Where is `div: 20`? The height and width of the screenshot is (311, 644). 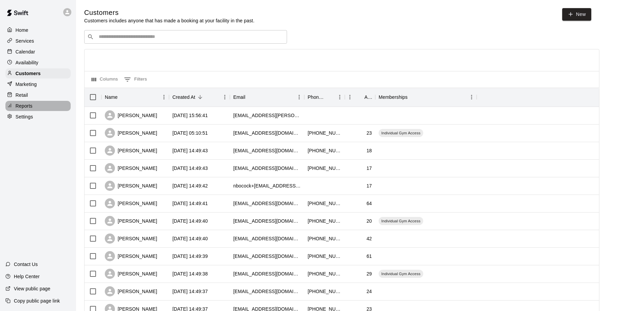
div: 20 is located at coordinates (369, 221).